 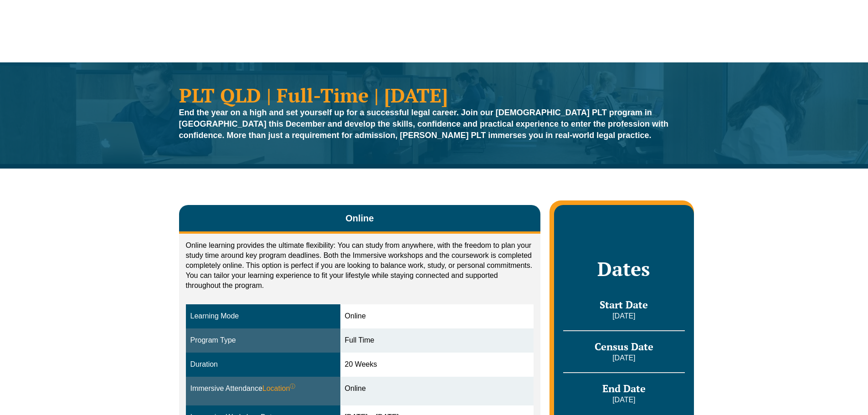 What do you see at coordinates (293, 386) in the screenshot?
I see `sup: ⓘ` at bounding box center [293, 386].